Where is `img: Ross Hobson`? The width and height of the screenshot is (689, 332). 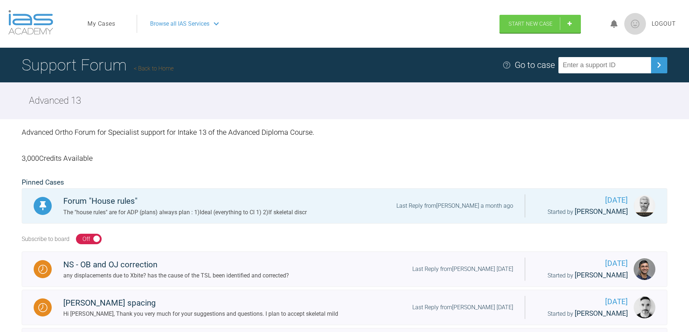
img: Ross Hobson is located at coordinates (644, 206).